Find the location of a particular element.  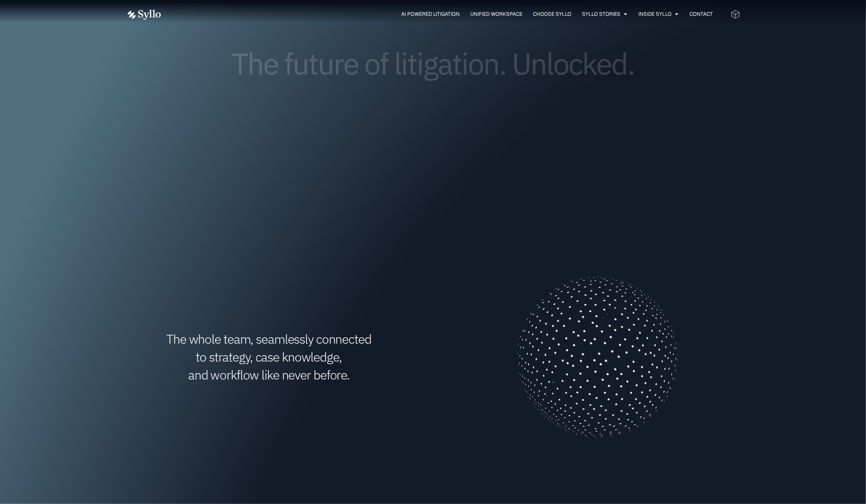

span: Inside Syllo is located at coordinates (655, 14).